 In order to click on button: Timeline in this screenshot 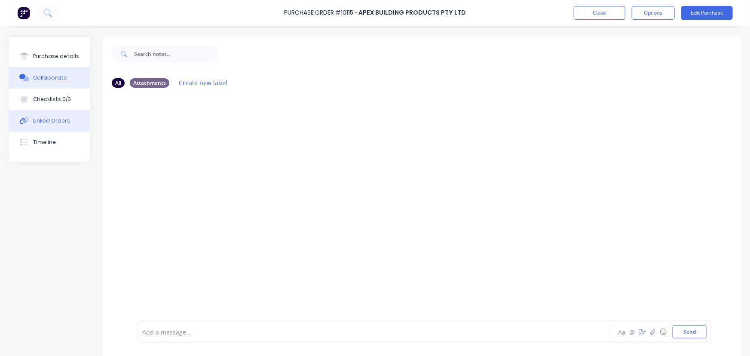, I will do `click(49, 142)`.